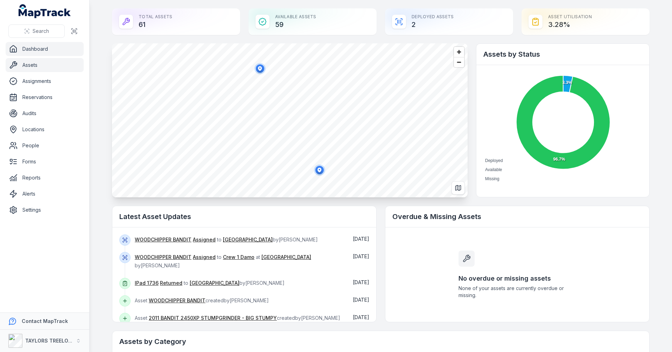 Image resolution: width=672 pixels, height=352 pixels. Describe the element at coordinates (459, 52) in the screenshot. I see `button: Zoom in` at that location.